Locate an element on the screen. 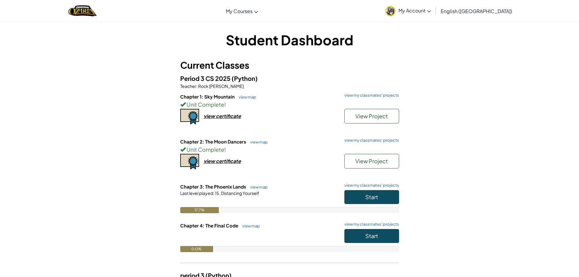 The width and height of the screenshot is (579, 277). div: 17.7% is located at coordinates (199, 210).